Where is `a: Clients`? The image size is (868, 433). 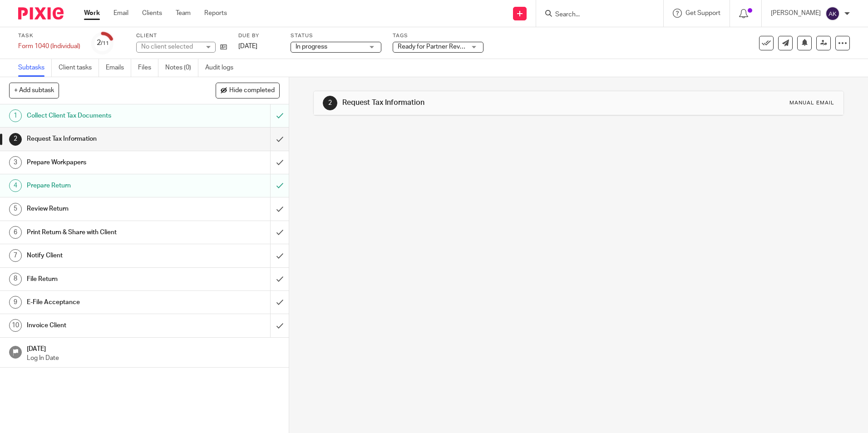 a: Clients is located at coordinates (152, 13).